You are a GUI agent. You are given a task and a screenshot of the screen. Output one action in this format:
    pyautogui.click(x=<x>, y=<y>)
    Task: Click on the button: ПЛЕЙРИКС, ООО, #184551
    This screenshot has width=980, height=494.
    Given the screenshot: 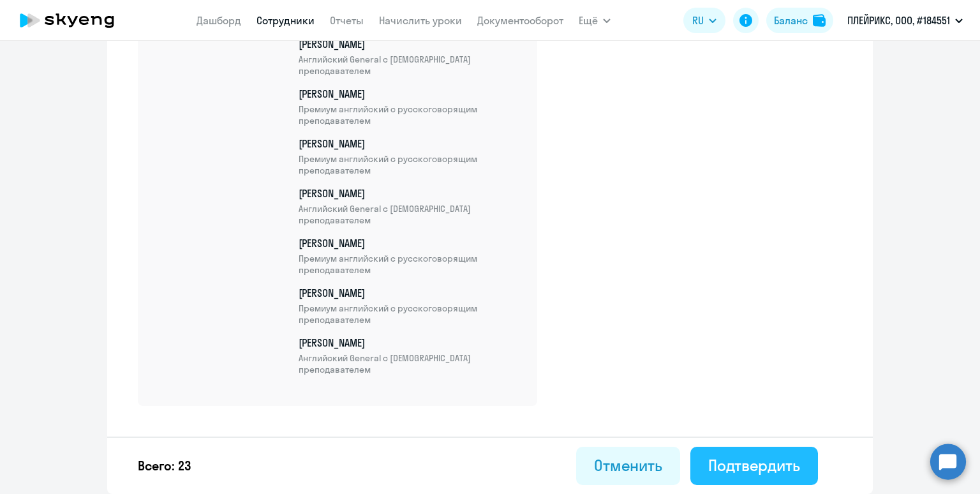 What is the action you would take?
    pyautogui.click(x=905, y=21)
    